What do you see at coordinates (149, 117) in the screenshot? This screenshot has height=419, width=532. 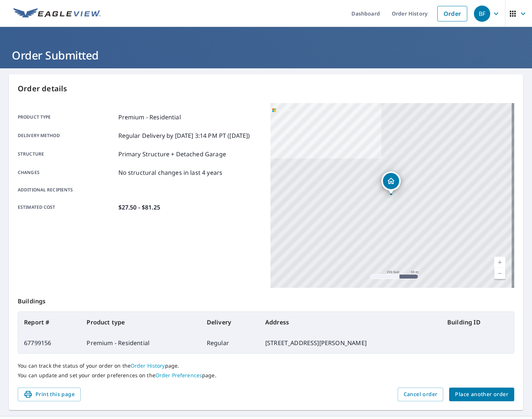 I see `p: Premium - Residential` at bounding box center [149, 117].